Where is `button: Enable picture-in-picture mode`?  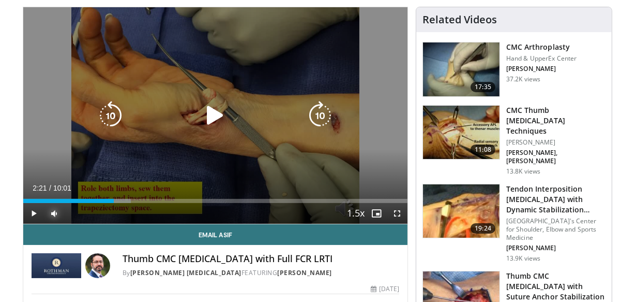
button: Enable picture-in-picture mode is located at coordinates (377, 213).